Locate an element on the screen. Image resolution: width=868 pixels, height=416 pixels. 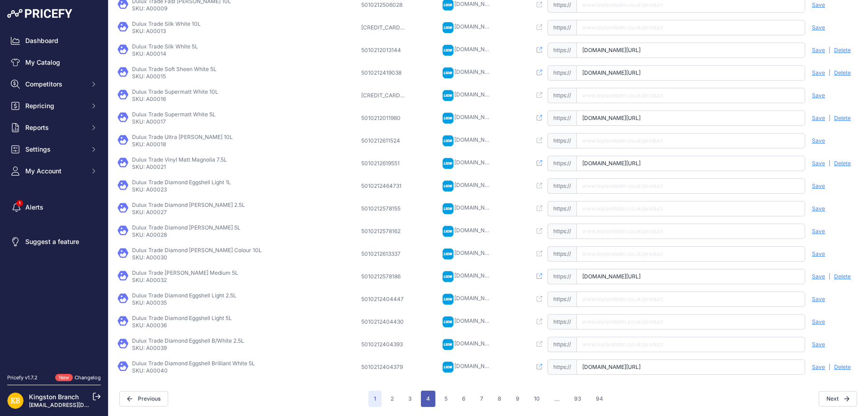
p: Dulux Trade Diamond Eggshell Brilliant White 5L is located at coordinates (194, 363).